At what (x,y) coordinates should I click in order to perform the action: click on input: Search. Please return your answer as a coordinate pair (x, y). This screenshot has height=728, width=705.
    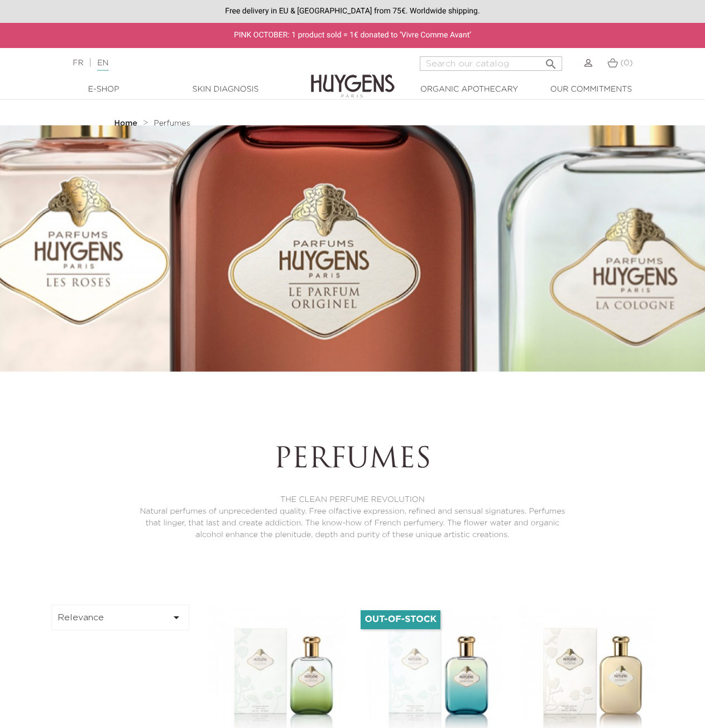
    Looking at the image, I should click on (491, 64).